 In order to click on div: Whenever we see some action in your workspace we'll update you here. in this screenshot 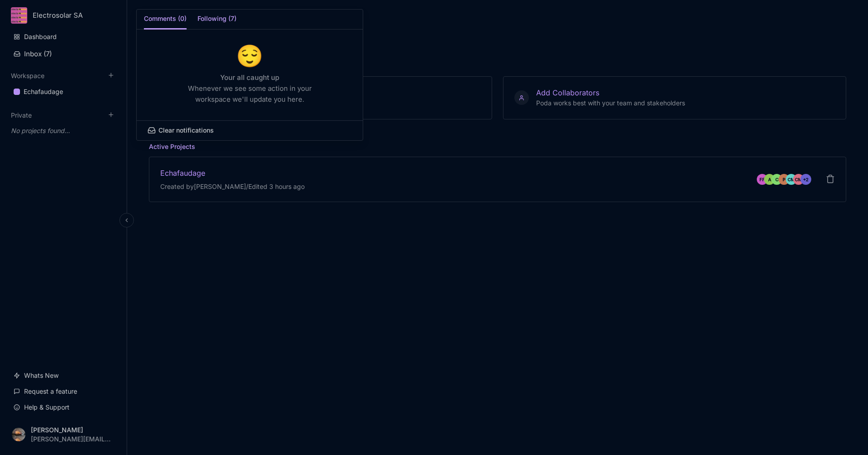, I will do `click(249, 94)`.